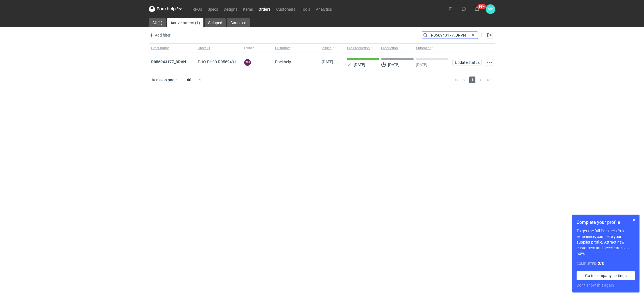 This screenshot has height=297, width=644. What do you see at coordinates (467, 62) in the screenshot?
I see `button: Update status` at bounding box center [467, 62].